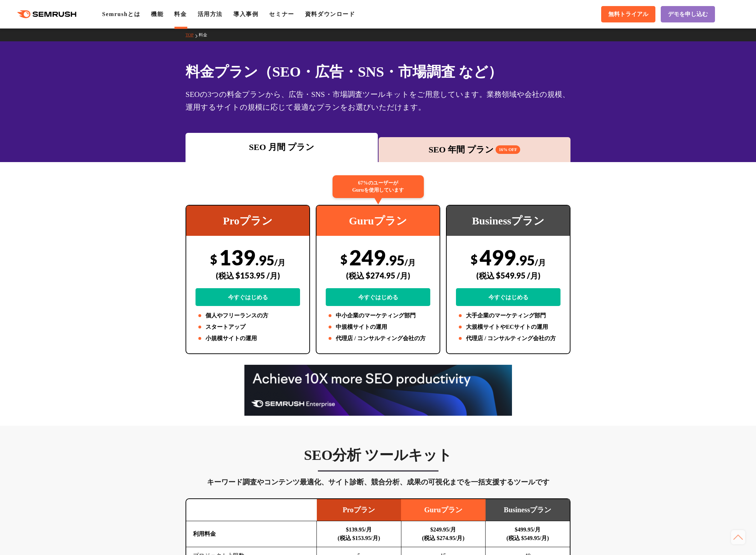  What do you see at coordinates (246, 14) in the screenshot?
I see `a: 導入事例` at bounding box center [246, 14].